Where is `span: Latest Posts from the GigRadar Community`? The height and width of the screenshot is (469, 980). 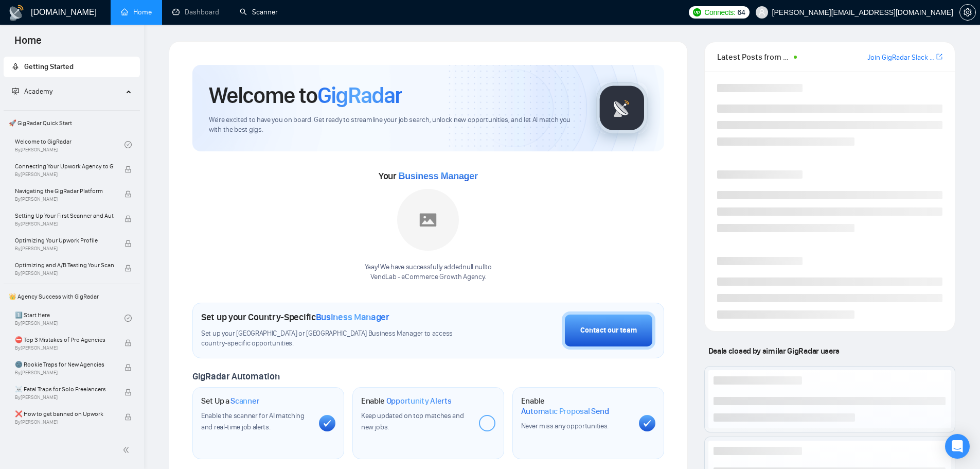
span: Latest Posts from the GigRadar Community is located at coordinates (754, 57).